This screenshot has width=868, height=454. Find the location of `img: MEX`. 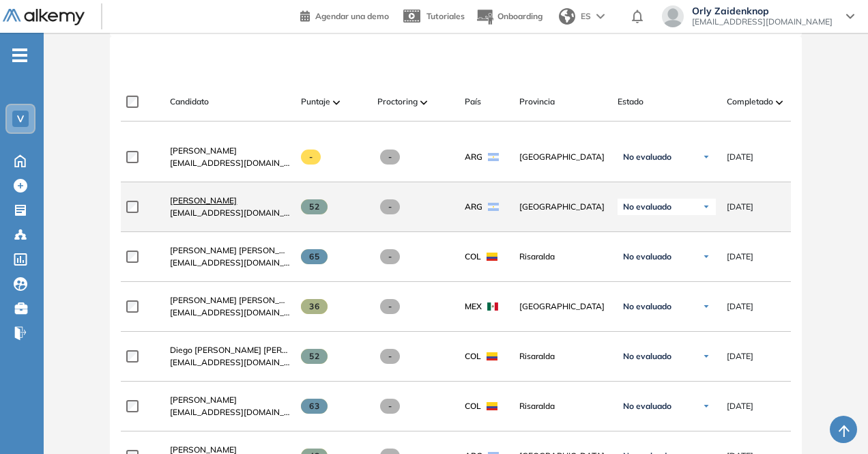

img: MEX is located at coordinates (493, 306).